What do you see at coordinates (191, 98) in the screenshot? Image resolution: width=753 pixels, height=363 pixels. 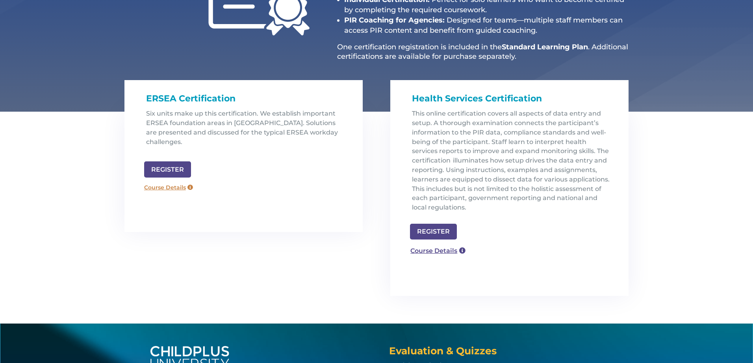 I see `span: ERSEA Certification` at bounding box center [191, 98].